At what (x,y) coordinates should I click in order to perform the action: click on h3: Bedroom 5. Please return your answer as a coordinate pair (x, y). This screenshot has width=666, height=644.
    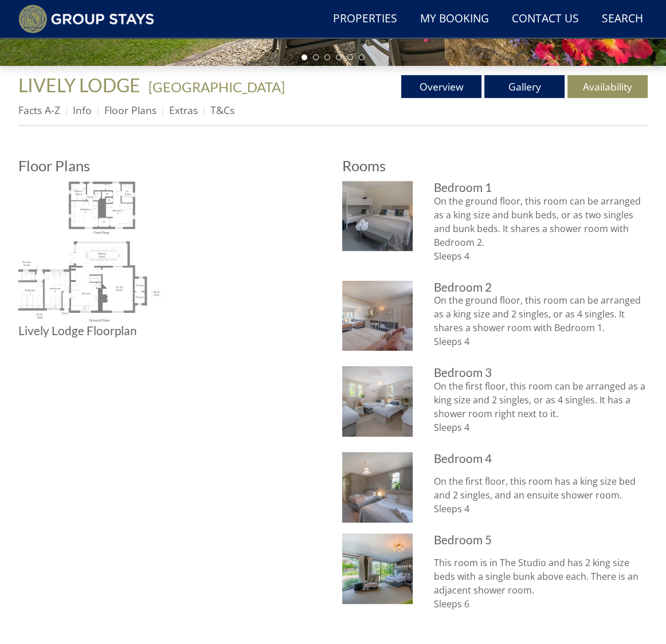
    Looking at the image, I should click on (541, 539).